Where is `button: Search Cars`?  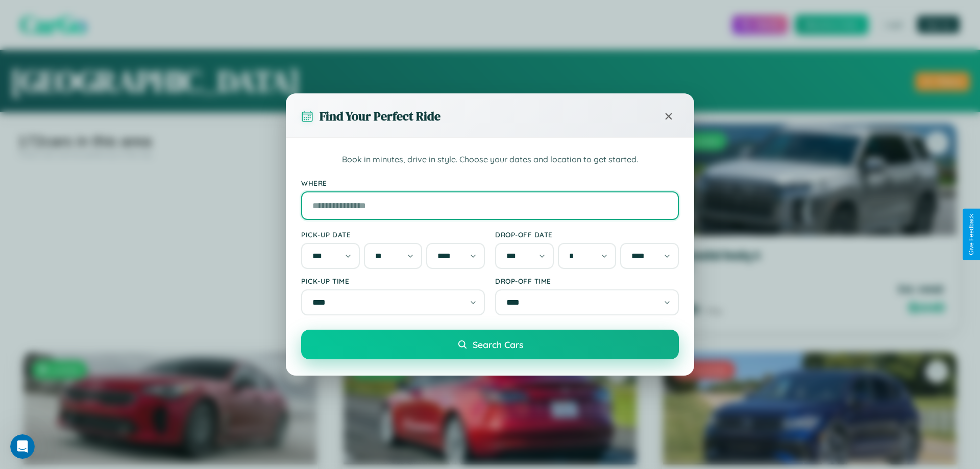
button: Search Cars is located at coordinates (490, 344).